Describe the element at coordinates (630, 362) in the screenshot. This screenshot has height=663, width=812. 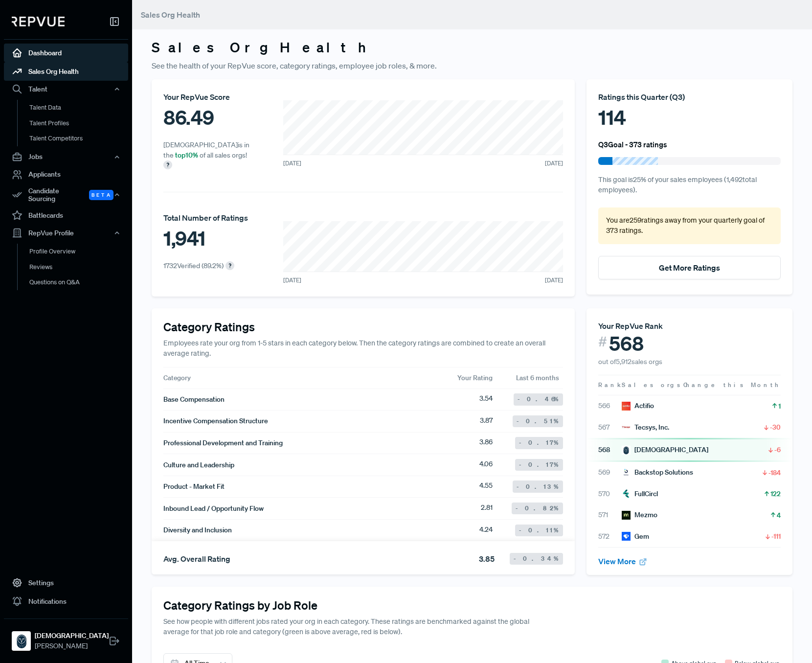
I see `span: out of 5,912 sales orgs` at that location.